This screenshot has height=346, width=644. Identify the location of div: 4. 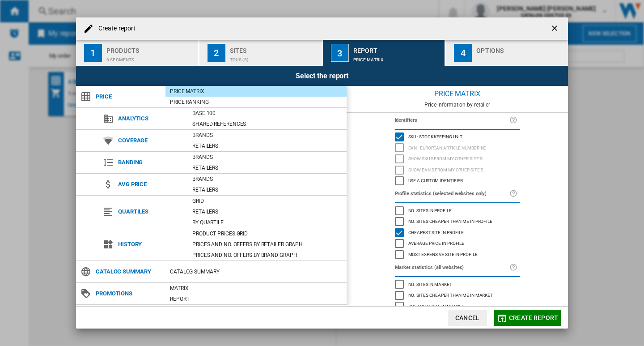
(463, 53).